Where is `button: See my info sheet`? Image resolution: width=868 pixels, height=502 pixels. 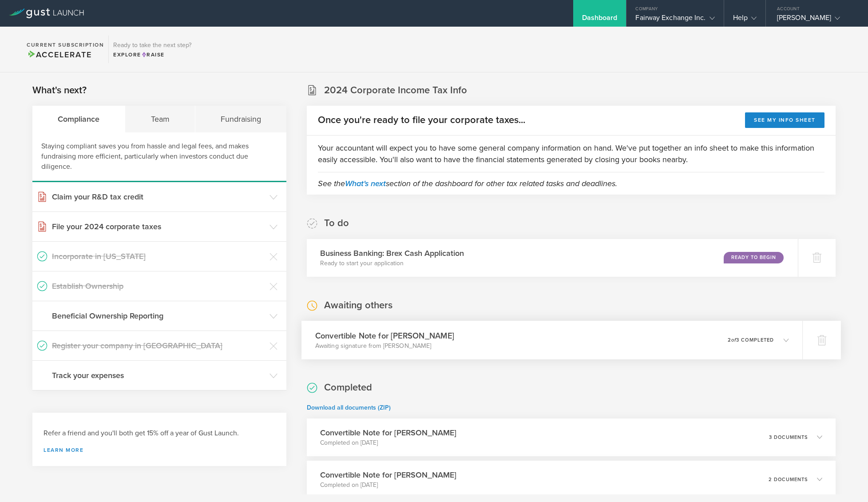
button: See my info sheet is located at coordinates (784, 120).